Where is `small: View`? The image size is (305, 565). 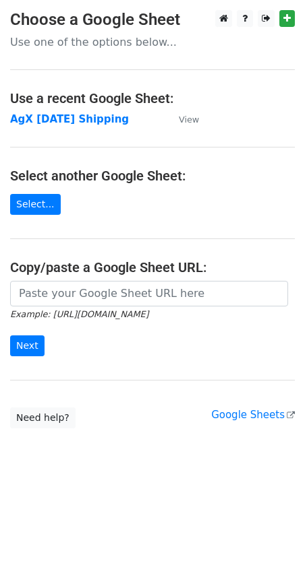 small: View is located at coordinates (189, 119).